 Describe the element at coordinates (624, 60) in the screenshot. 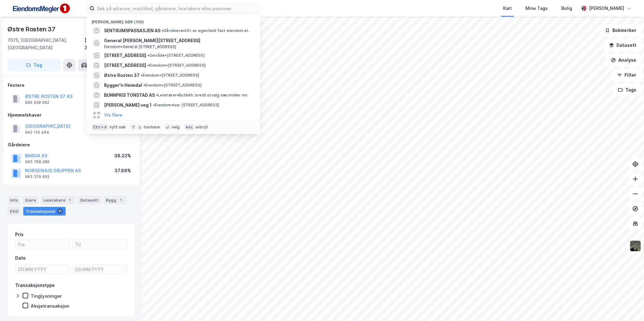

I see `button: Analyse` at that location.